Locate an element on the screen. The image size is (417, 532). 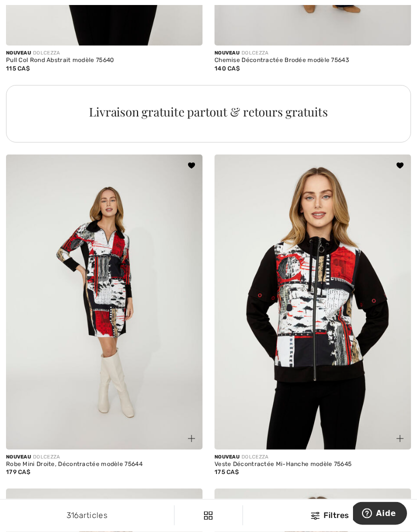
span: 115 CA$ is located at coordinates (18, 69).